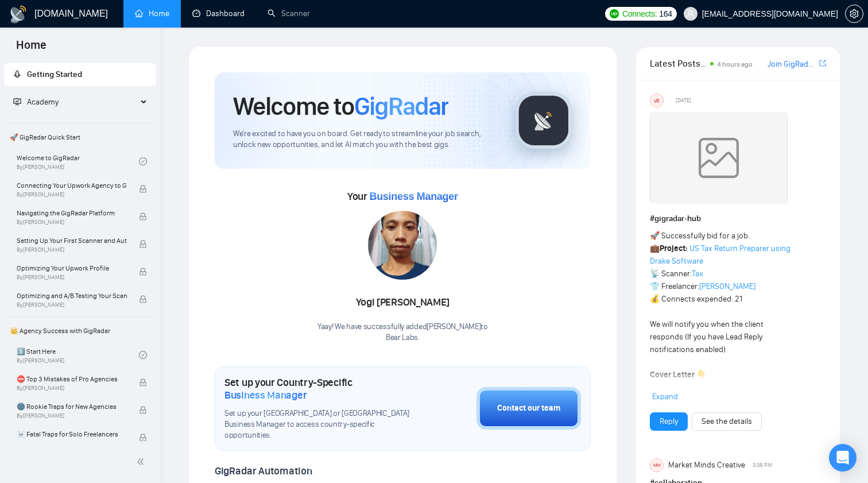 Image resolution: width=868 pixels, height=483 pixels. What do you see at coordinates (72, 407) in the screenshot?
I see `span: 🌚 Rookie Traps for New Agencies` at bounding box center [72, 407].